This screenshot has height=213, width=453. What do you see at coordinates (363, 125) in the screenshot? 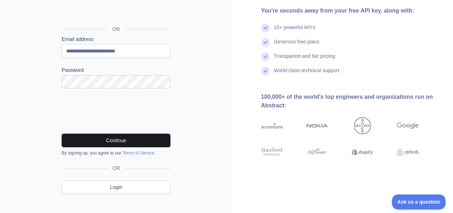
I see `img: bayer` at bounding box center [363, 125].